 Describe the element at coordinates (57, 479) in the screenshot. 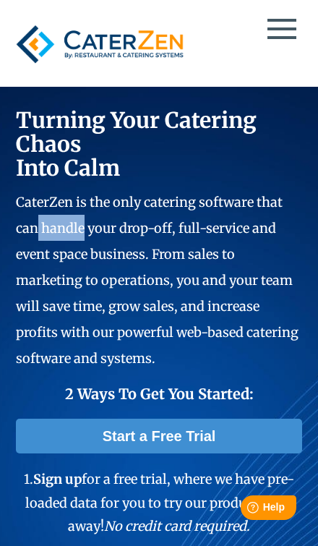

I see `span: Sign up` at that location.